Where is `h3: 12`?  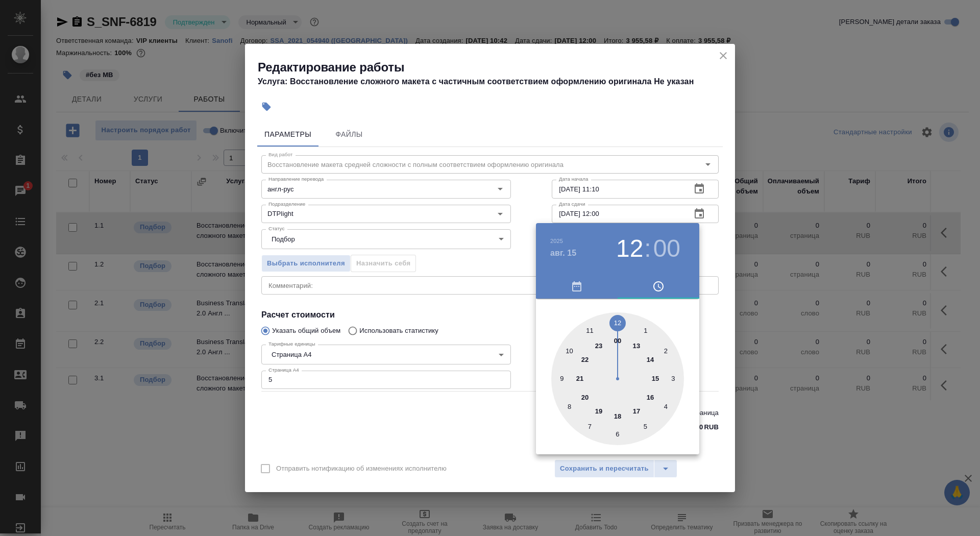
h3: 12 is located at coordinates (629, 249).